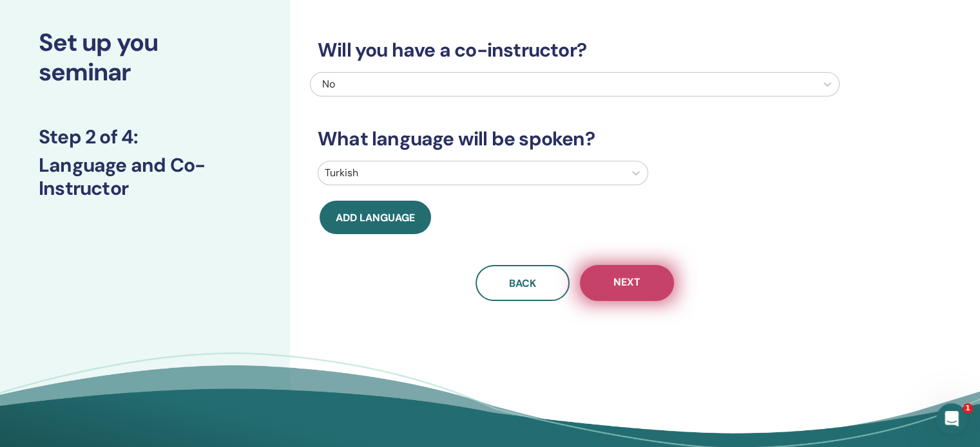 This screenshot has height=447, width=980. I want to click on button: Next, so click(627, 283).